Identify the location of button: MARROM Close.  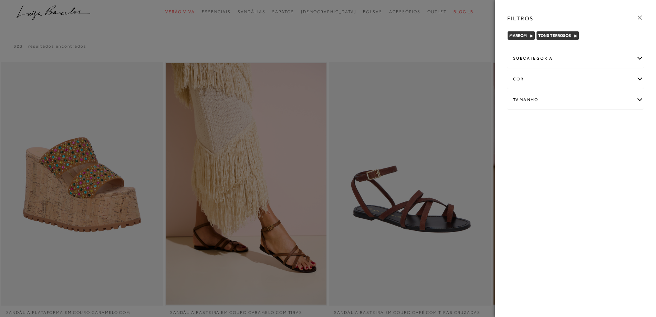
(531, 36).